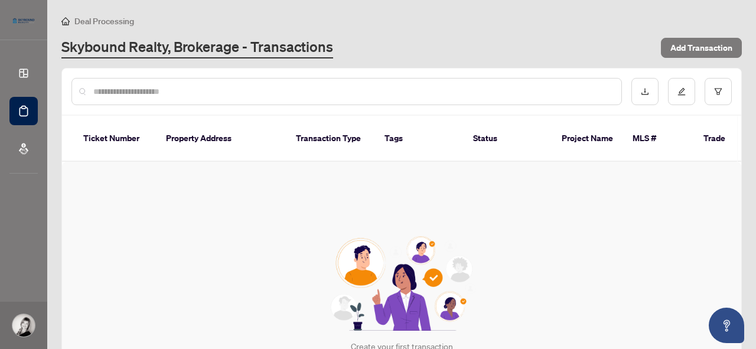 The image size is (756, 349). Describe the element at coordinates (197, 48) in the screenshot. I see `a: Skybound Realty, Brokerage - Transactions` at that location.